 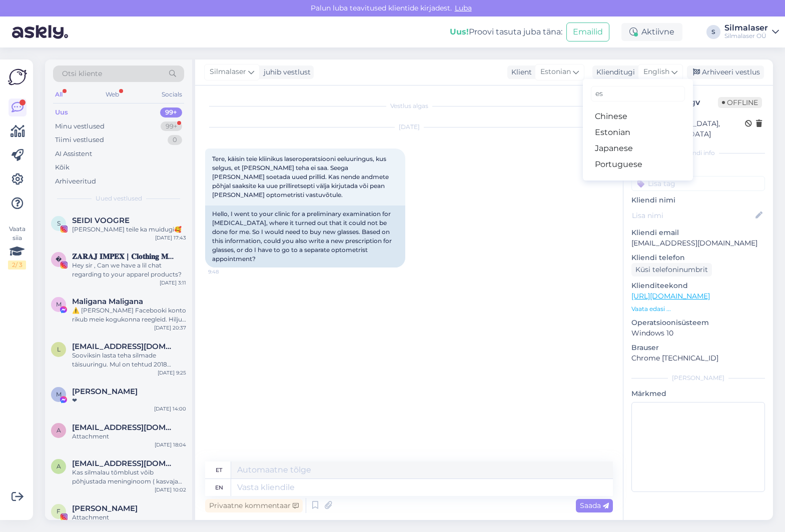 I want to click on p: Märkmed, so click(x=698, y=394).